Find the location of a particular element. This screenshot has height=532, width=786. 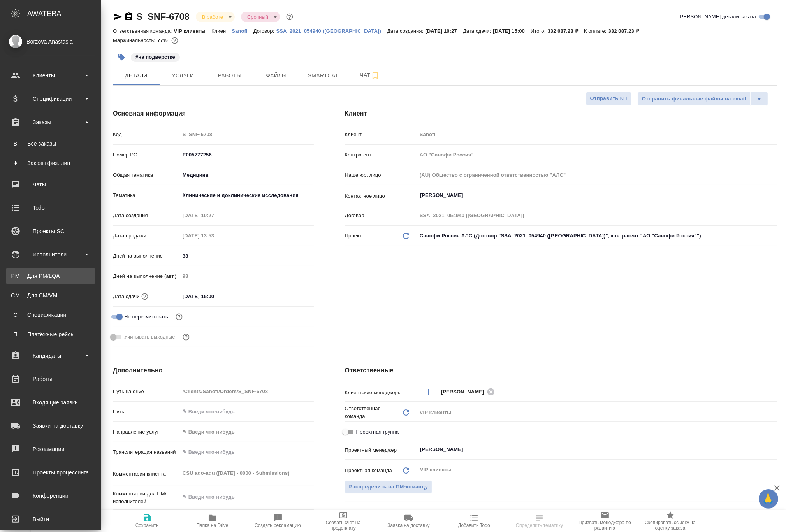

div: Для CM/VM is located at coordinates (51, 296).